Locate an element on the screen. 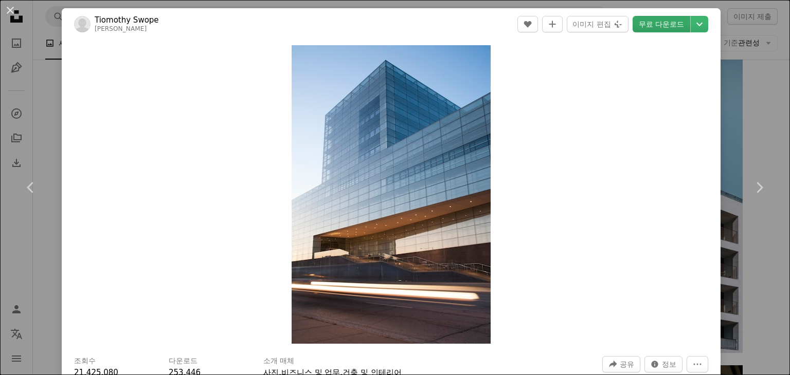  button: 이미지 편집 is located at coordinates (597, 24).